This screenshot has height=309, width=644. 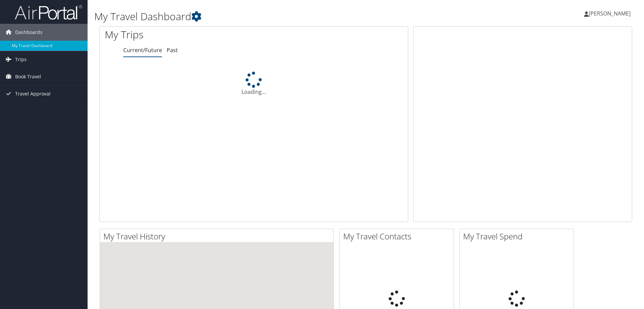 I want to click on h2: My Travel History, so click(x=218, y=236).